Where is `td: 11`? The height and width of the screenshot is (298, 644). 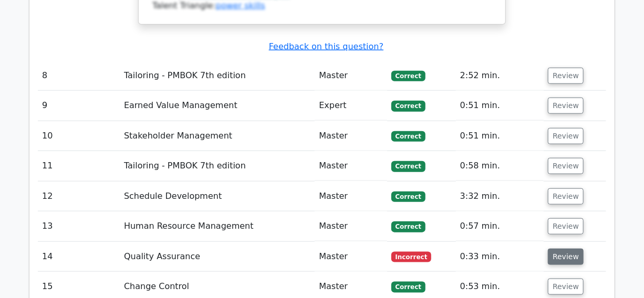
td: 11 is located at coordinates (79, 166).